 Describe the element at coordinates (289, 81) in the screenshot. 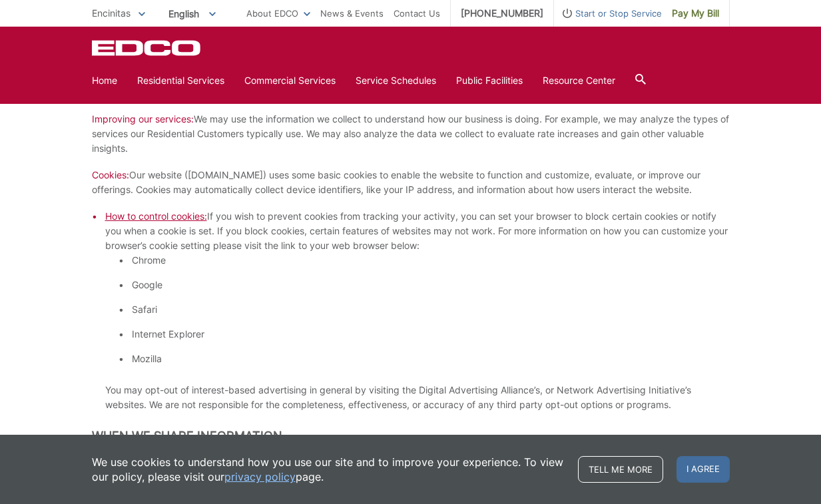

I see `a: Commercial Services` at that location.